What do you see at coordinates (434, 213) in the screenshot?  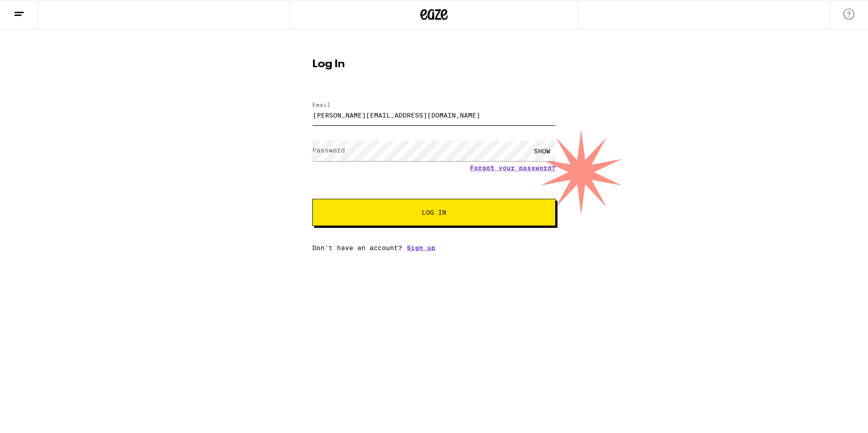 I see `span: Log In` at bounding box center [434, 213].